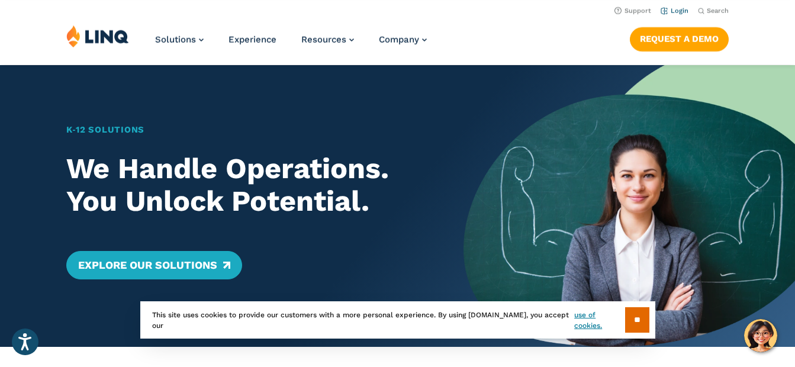 This screenshot has height=367, width=795. I want to click on a: Solutions, so click(179, 40).